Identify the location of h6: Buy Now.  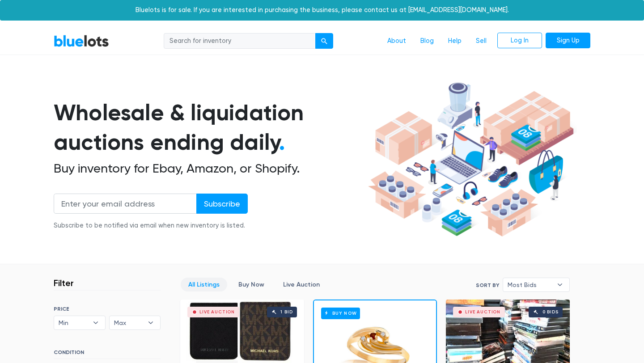
(340, 313).